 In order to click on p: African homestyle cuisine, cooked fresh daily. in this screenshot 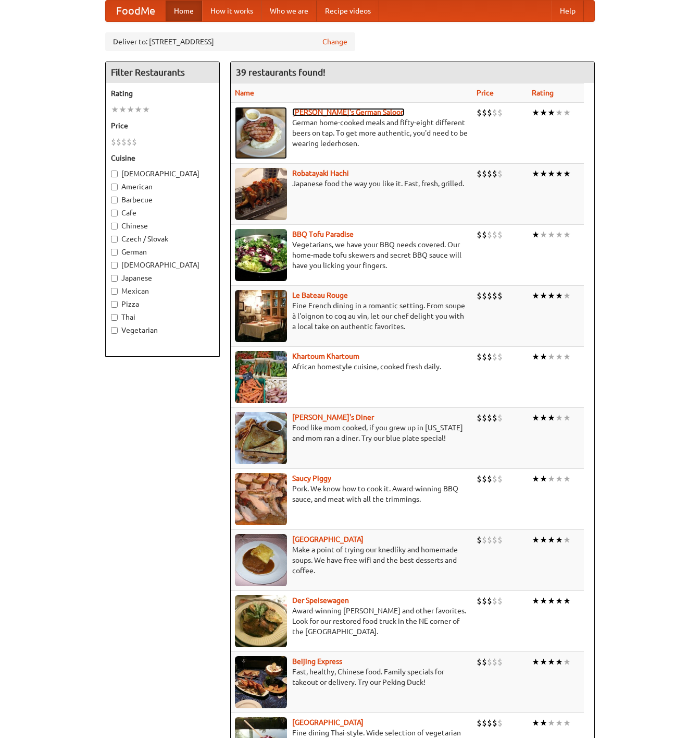, I will do `click(351, 367)`.